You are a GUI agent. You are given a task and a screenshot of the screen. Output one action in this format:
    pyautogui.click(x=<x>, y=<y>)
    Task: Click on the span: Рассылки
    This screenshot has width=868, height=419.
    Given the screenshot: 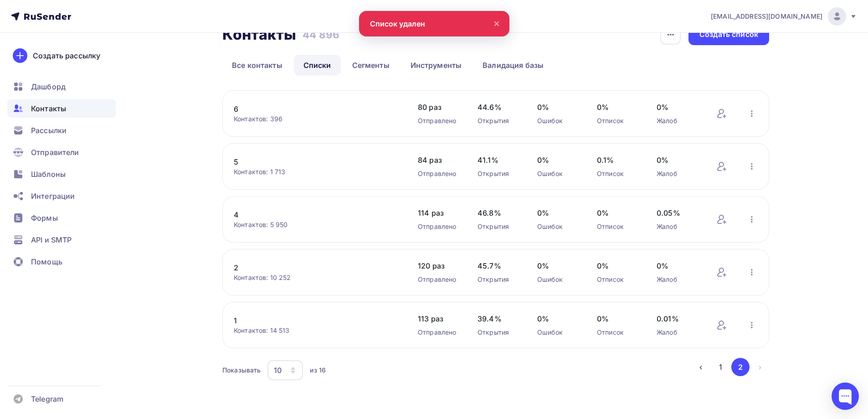 What is the action you would take?
    pyautogui.click(x=49, y=130)
    